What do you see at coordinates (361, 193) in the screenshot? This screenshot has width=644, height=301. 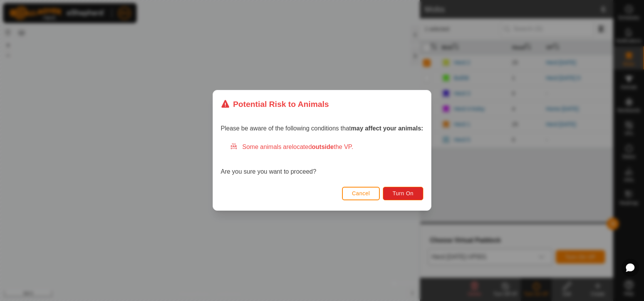 I see `button: Cancel` at bounding box center [361, 193].